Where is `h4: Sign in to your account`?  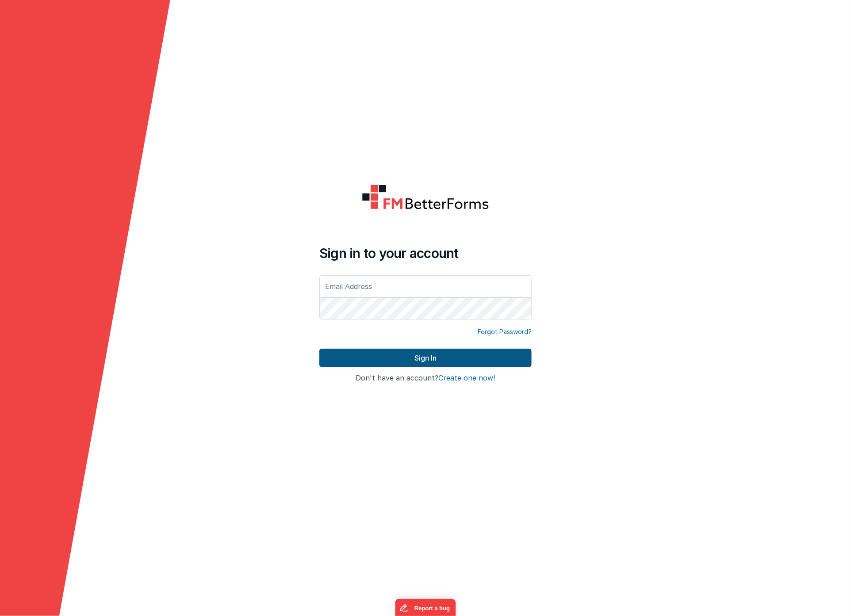
h4: Sign in to your account is located at coordinates (426, 253).